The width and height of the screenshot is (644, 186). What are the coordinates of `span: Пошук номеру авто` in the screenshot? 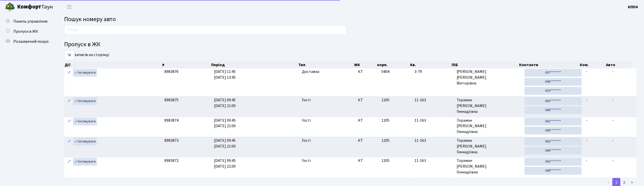 It's located at (90, 19).